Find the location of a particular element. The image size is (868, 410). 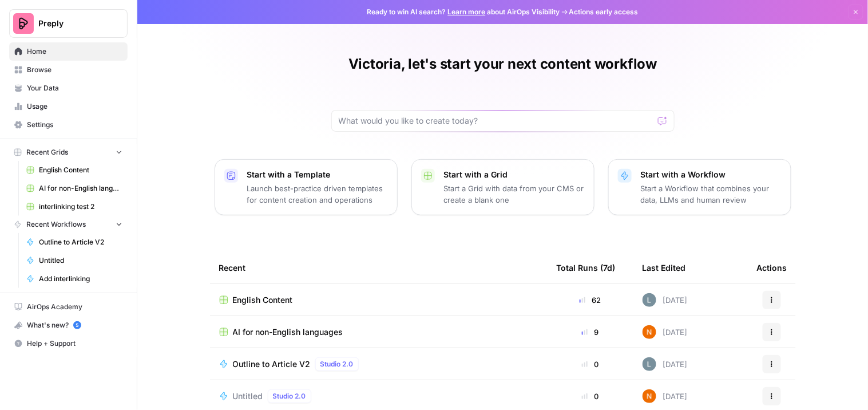

a: Home is located at coordinates (68, 52).